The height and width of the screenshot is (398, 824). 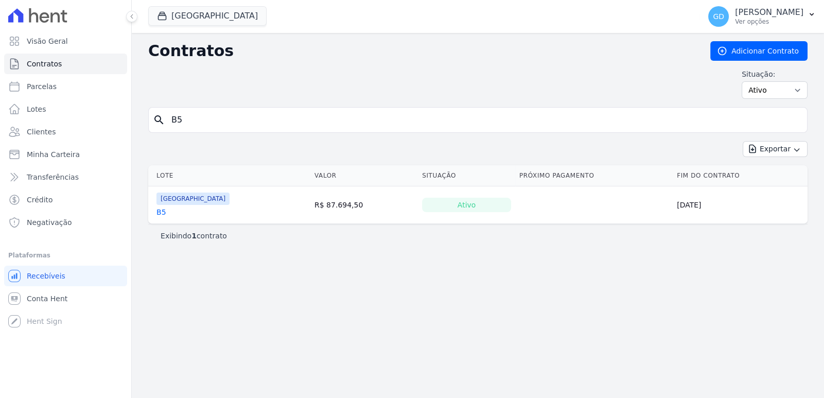 What do you see at coordinates (42, 86) in the screenshot?
I see `span: Parcelas` at bounding box center [42, 86].